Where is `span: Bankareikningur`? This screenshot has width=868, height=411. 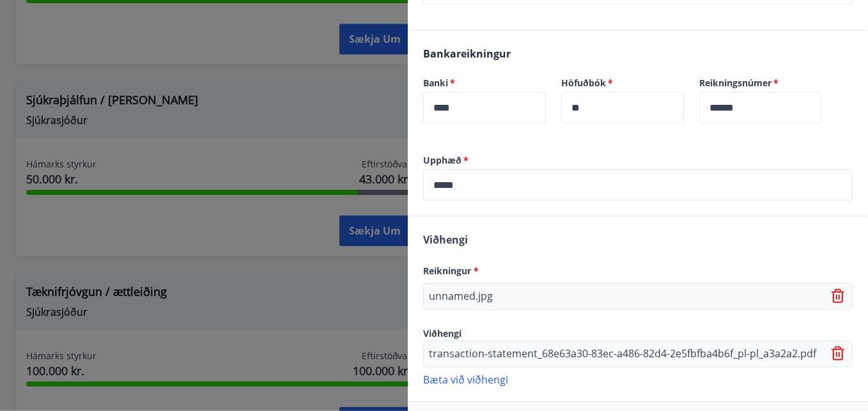
span: Bankareikningur is located at coordinates (466, 54).